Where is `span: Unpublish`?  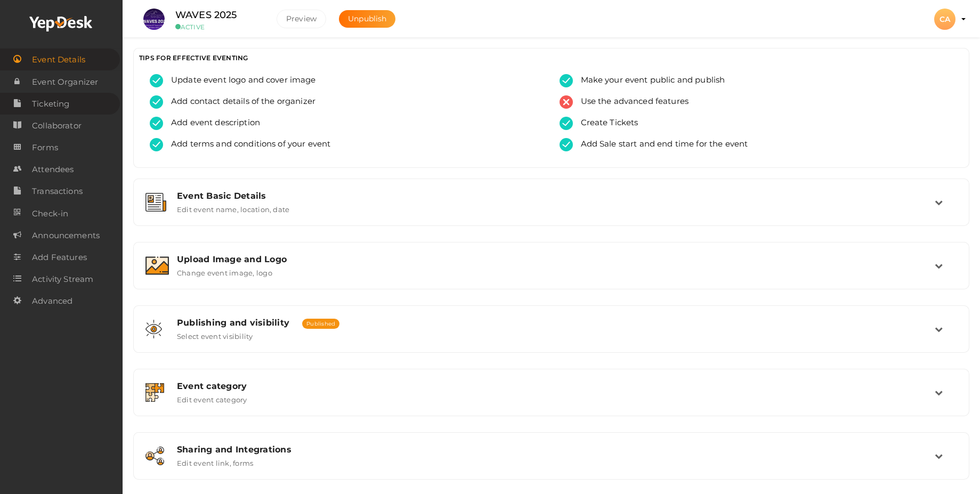 span: Unpublish is located at coordinates (367, 19).